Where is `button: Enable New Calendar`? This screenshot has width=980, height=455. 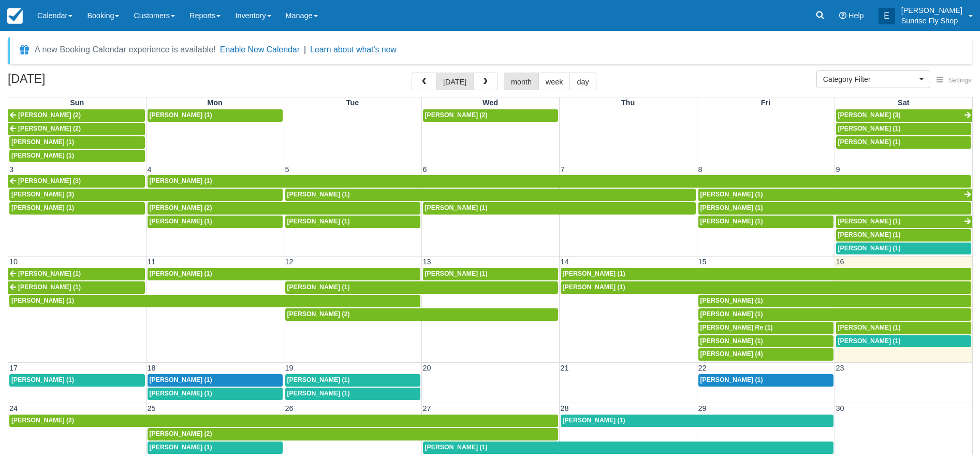 button: Enable New Calendar is located at coordinates (260, 50).